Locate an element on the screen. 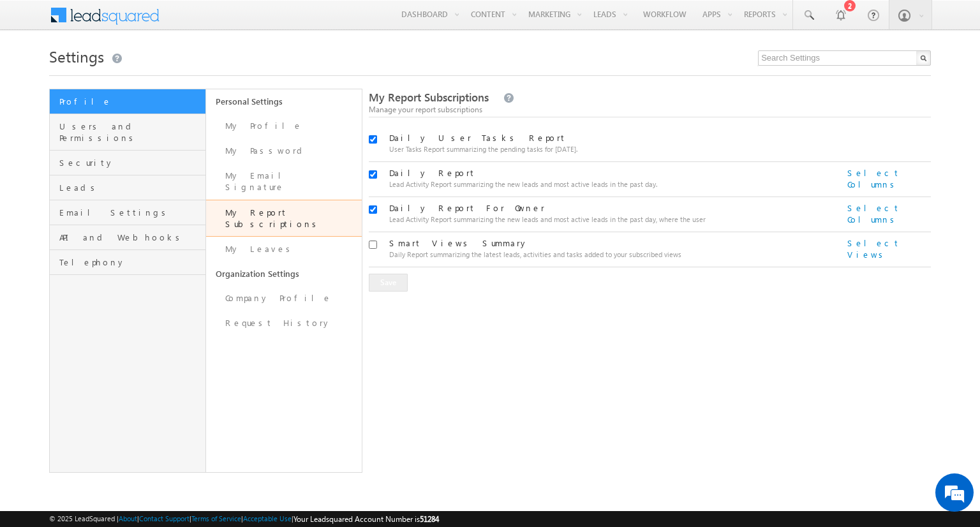 This screenshot has height=527, width=980. a: Users and Permissions is located at coordinates (128, 132).